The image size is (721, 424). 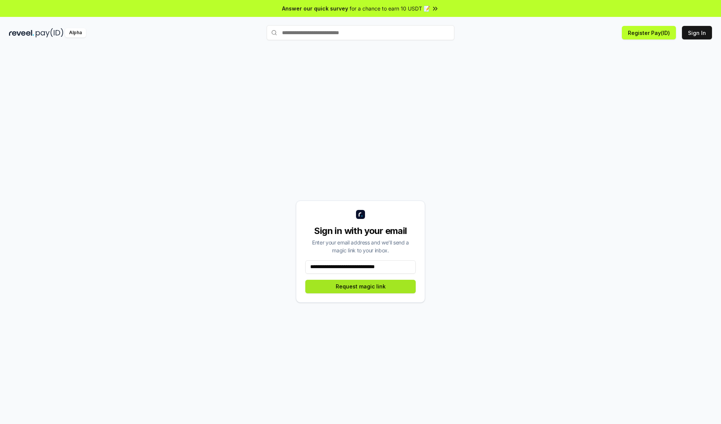 What do you see at coordinates (361, 287) in the screenshot?
I see `button: Request magic link` at bounding box center [361, 287].